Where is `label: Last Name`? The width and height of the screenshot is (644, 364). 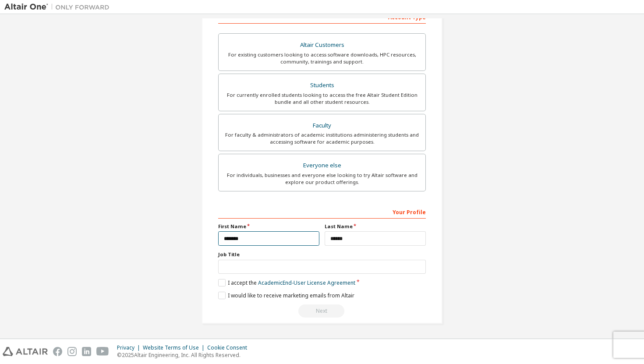
label: Last Name is located at coordinates (375, 226).